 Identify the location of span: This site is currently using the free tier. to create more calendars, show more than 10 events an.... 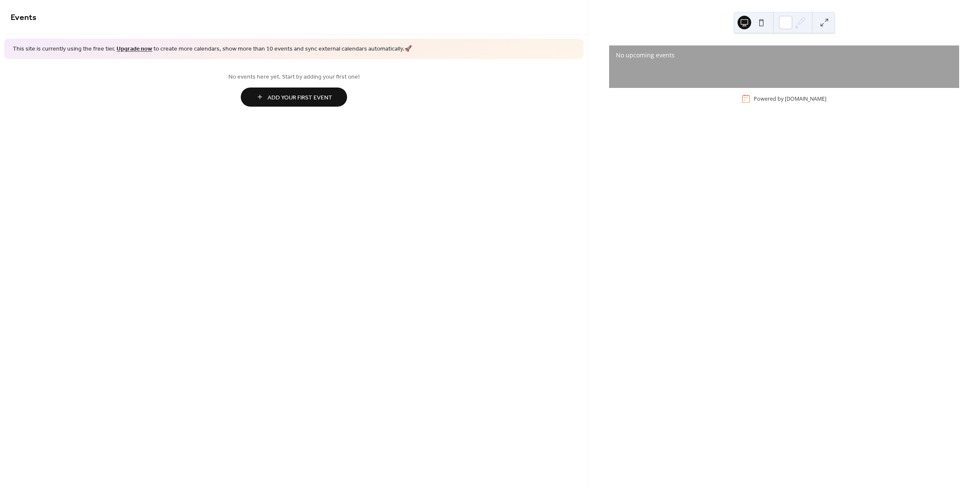
(213, 50).